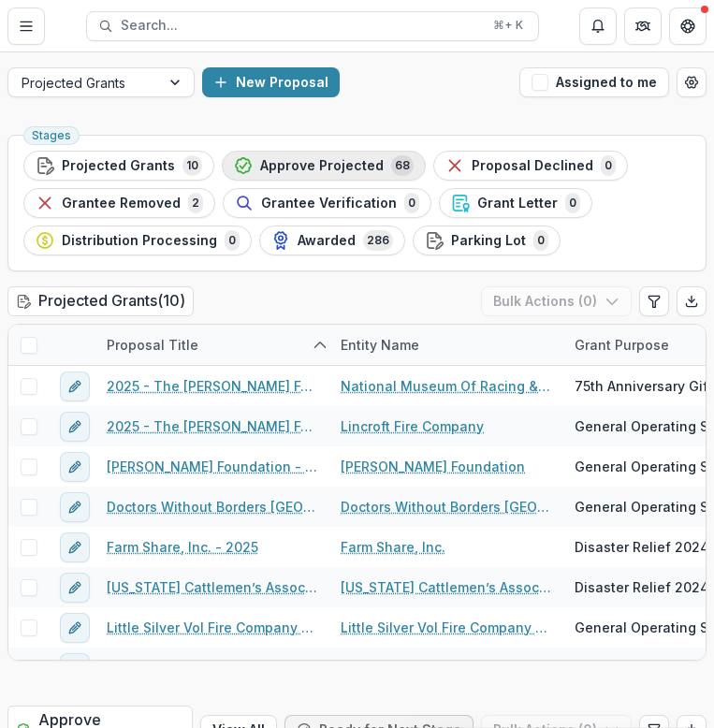 The height and width of the screenshot is (728, 714). What do you see at coordinates (119, 166) in the screenshot?
I see `button: Projected Grants10` at bounding box center [119, 166].